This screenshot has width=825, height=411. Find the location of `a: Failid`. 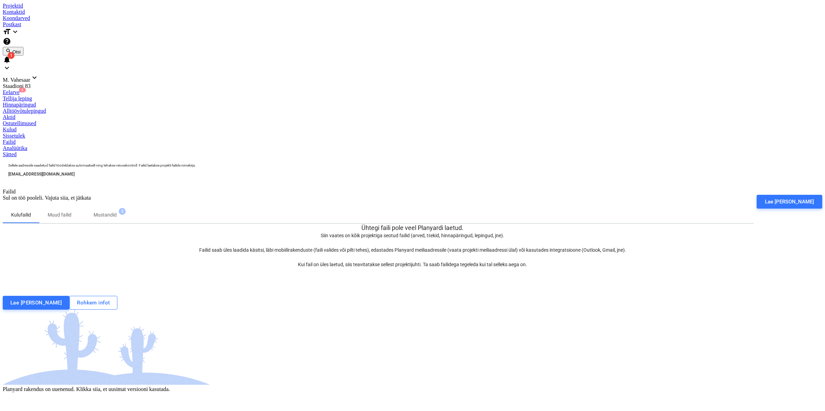

a: Failid is located at coordinates (412, 142).